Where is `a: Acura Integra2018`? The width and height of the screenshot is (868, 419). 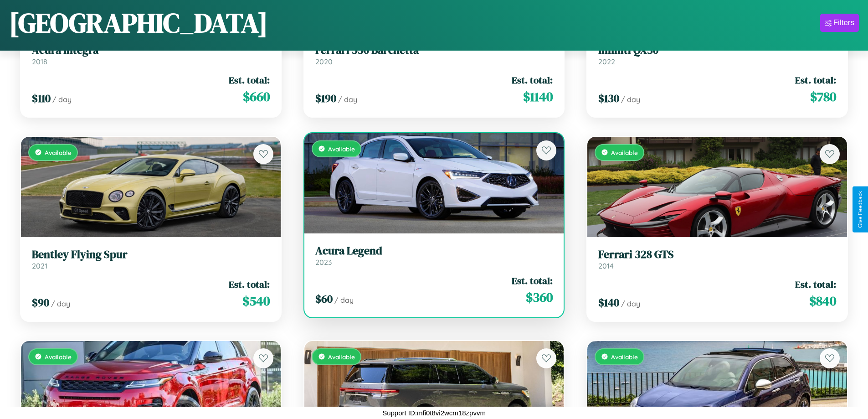
a: Acura Integra2018 is located at coordinates (151, 55).